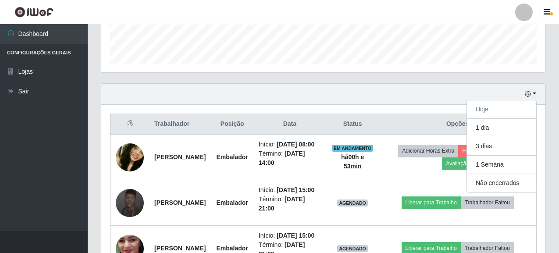  What do you see at coordinates (488, 151) in the screenshot?
I see `button: Forçar Encerramento` at bounding box center [488, 151].